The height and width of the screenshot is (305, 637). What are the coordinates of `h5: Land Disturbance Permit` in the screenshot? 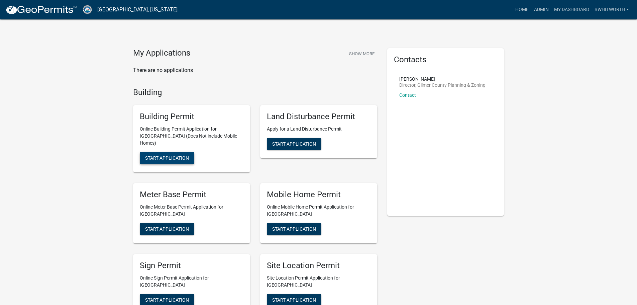 It's located at (319, 116).